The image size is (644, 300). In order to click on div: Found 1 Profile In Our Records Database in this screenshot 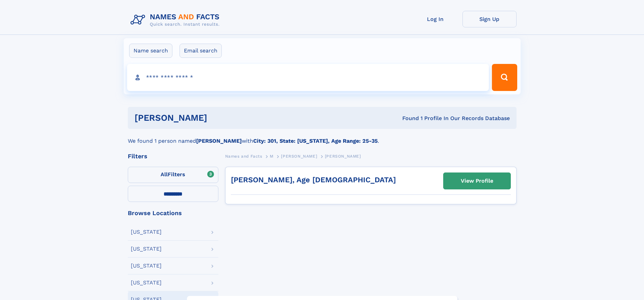, I will do `click(407, 118)`.